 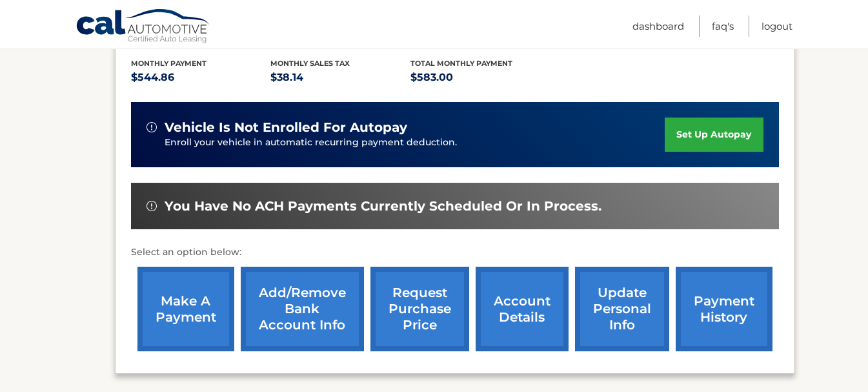 What do you see at coordinates (523, 309) in the screenshot?
I see `a: account details` at bounding box center [523, 309].